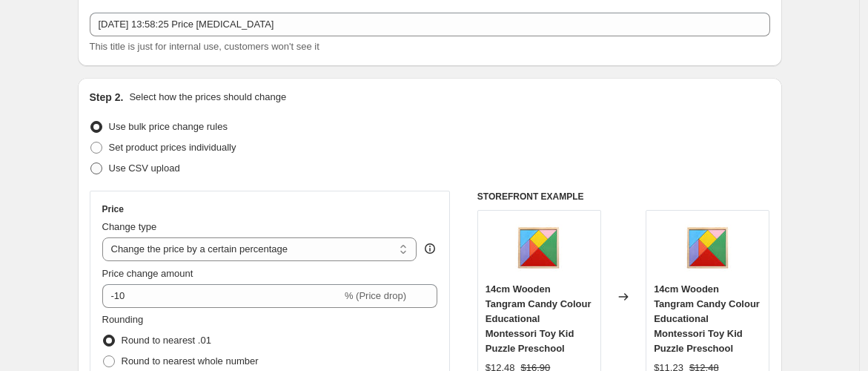  What do you see at coordinates (624, 197) in the screenshot?
I see `h6: STOREFRONT EXAMPLE` at bounding box center [624, 197].